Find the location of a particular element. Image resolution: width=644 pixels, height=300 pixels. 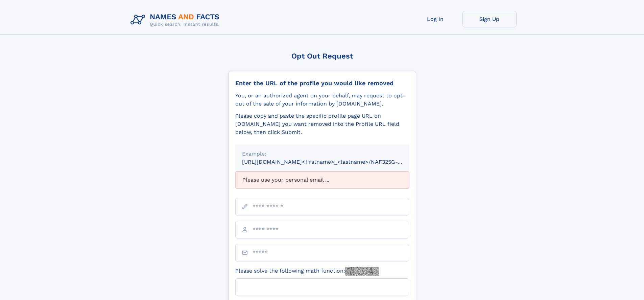

label: Please solve the following math function: is located at coordinates (307, 271).